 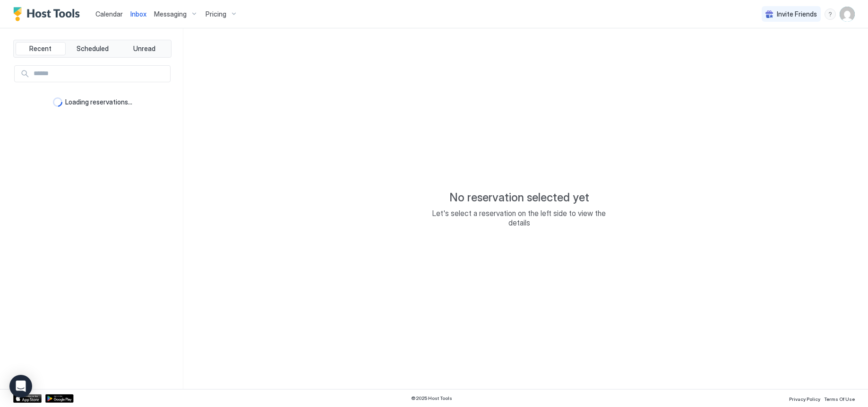 What do you see at coordinates (59, 399) in the screenshot?
I see `div: Google Play Store` at bounding box center [59, 399].